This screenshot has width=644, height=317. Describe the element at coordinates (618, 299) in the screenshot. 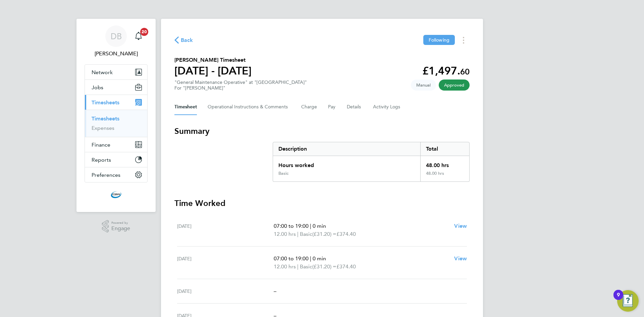

I see `div: 9` at that location.